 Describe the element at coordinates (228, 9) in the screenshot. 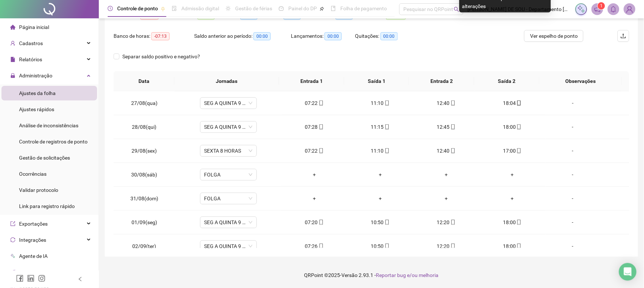

I see `span: sun` at that location.